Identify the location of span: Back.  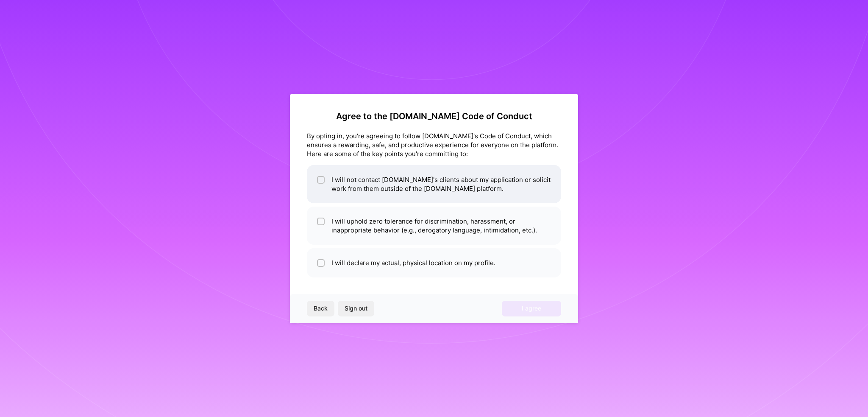
(320, 308).